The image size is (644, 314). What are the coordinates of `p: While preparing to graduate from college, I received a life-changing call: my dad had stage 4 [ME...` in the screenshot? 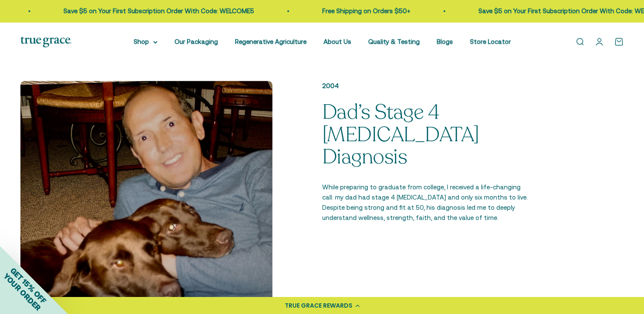 It's located at (426, 203).